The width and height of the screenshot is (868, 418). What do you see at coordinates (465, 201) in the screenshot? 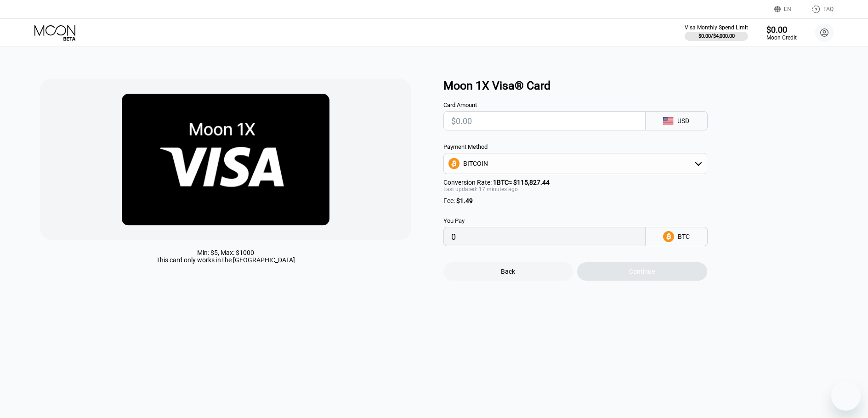
I see `span: $1.49` at bounding box center [465, 201].